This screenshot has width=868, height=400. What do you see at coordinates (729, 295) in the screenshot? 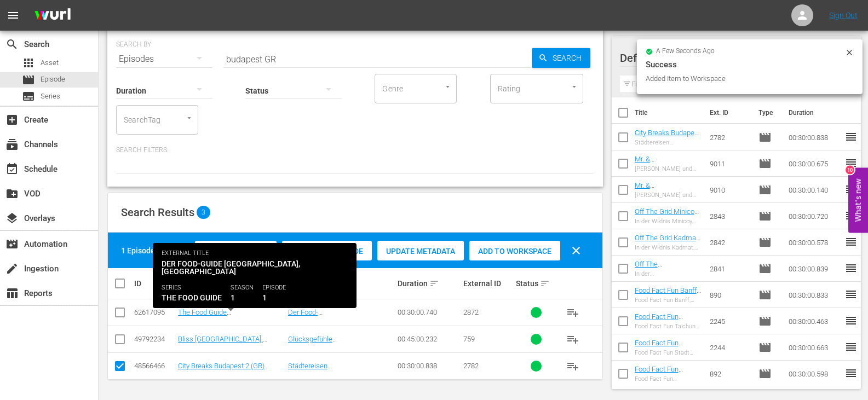
I see `td: 890` at bounding box center [729, 295].